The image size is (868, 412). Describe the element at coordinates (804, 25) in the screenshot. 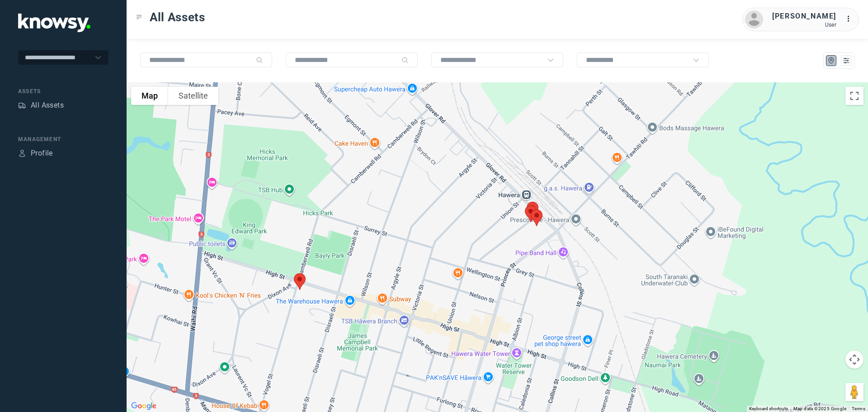

I see `div: User` at that location.